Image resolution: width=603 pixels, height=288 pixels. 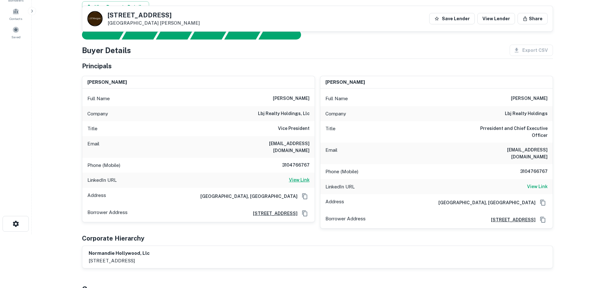 What do you see at coordinates (174, 35) in the screenshot?
I see `div: Documents found, AI parsing details...` at bounding box center [174, 35].